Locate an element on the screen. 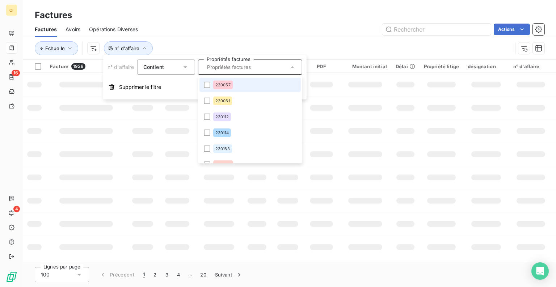  button: Supprimer le filtre is located at coordinates (205, 87).